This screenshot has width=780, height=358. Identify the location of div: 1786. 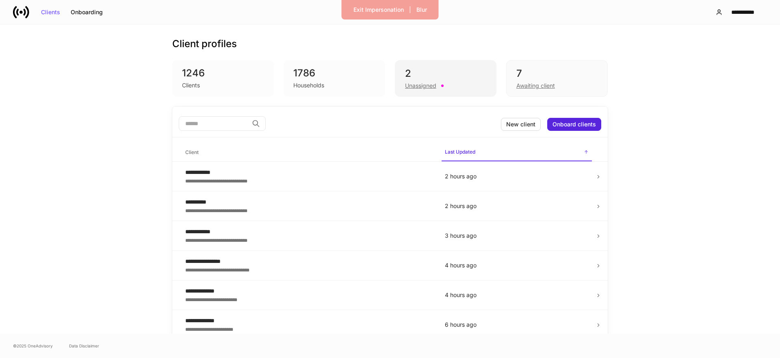
(334, 73).